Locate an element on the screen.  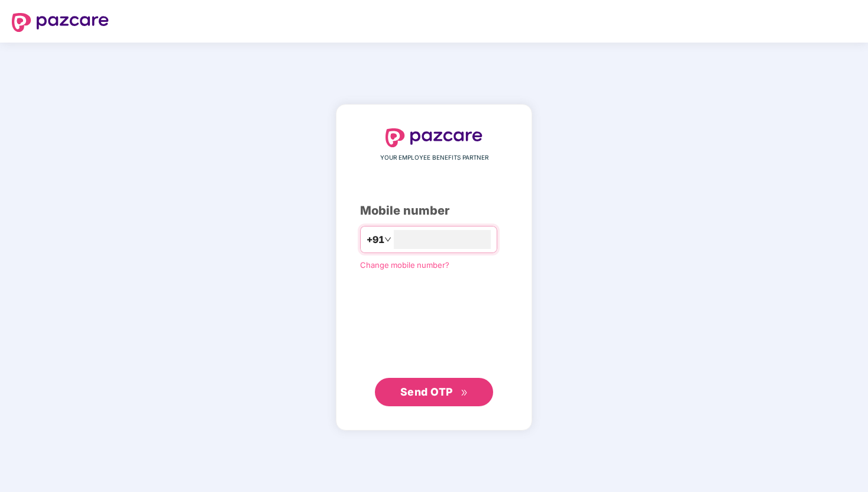
span: double-right is located at coordinates (464, 392).